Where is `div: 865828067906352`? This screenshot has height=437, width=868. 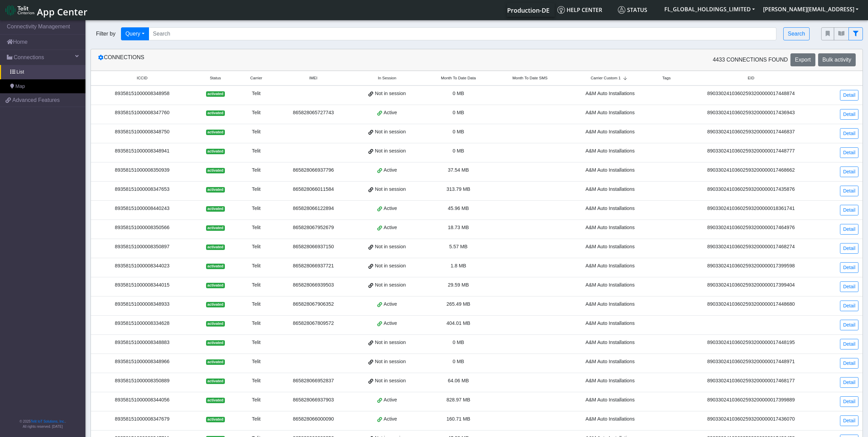
div: 865828067906352 is located at coordinates (314, 305).